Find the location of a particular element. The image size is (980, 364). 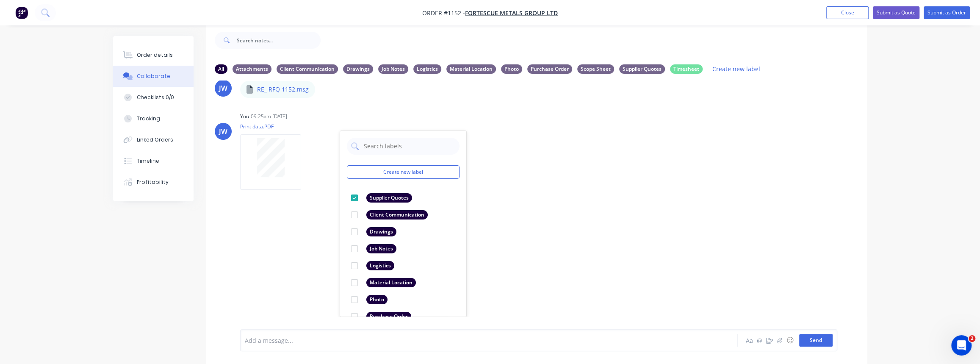

span: 2 is located at coordinates (972, 339).